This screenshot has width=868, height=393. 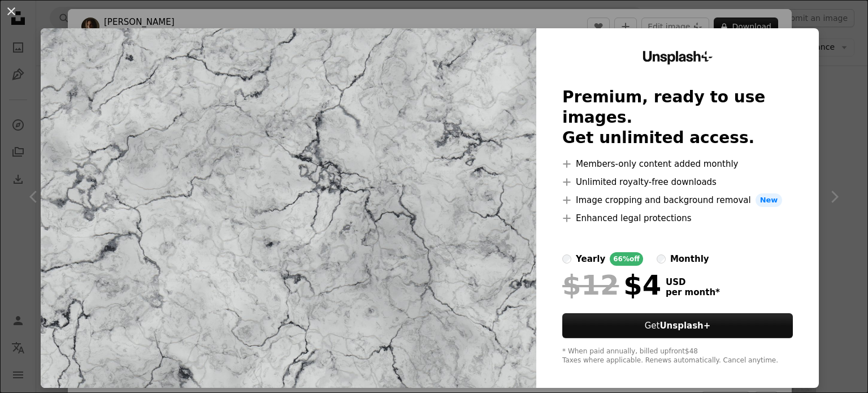 What do you see at coordinates (591, 258) in the screenshot?
I see `div: yearly` at bounding box center [591, 258].